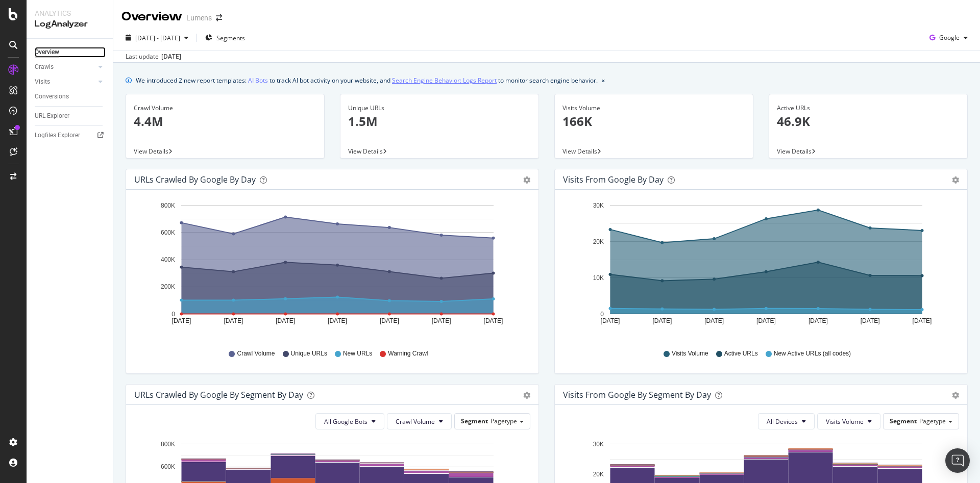 Image resolution: width=980 pixels, height=483 pixels. Describe the element at coordinates (444, 80) in the screenshot. I see `a: Search Engine Behavior: Logs Report` at that location.